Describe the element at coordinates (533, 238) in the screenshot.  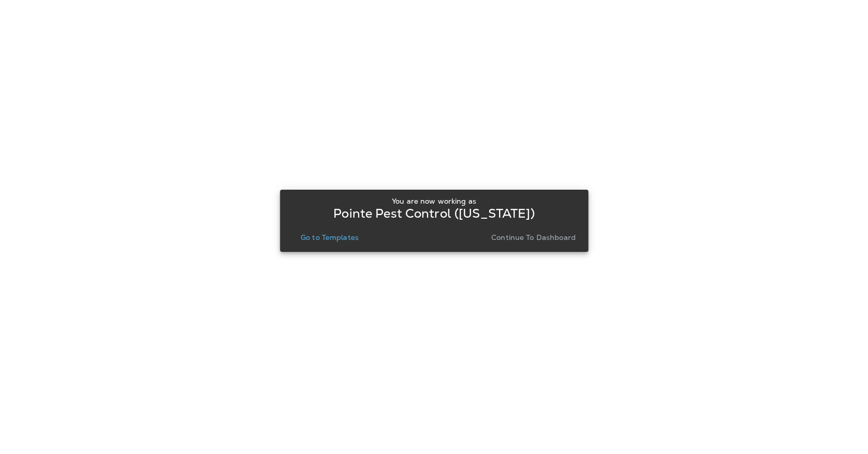
I see `button: Continue to Dashboard` at that location.